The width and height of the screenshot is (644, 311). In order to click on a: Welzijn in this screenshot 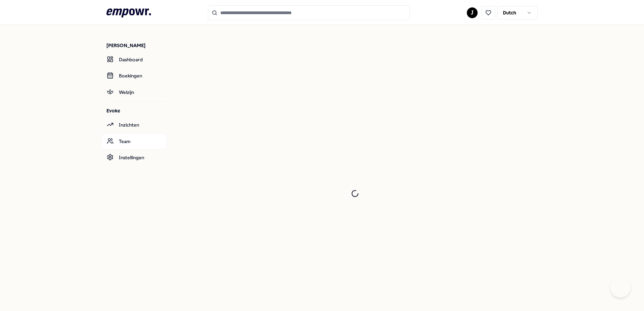, I will do `click(134, 92)`.